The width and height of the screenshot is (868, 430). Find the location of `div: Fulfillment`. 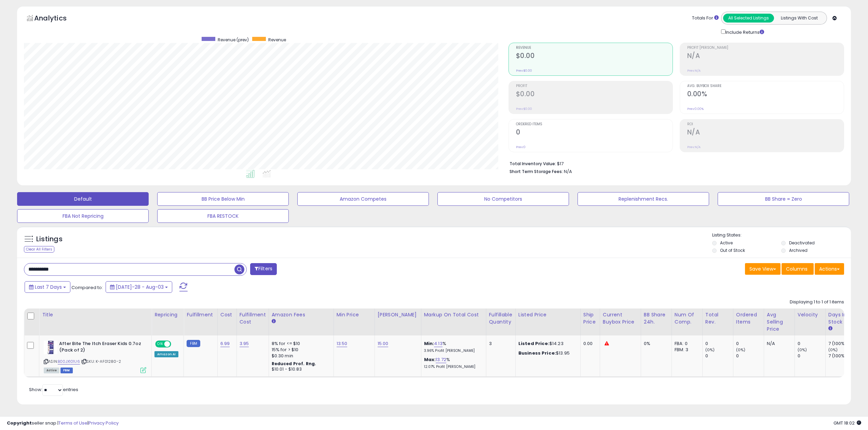

div: Fulfillment is located at coordinates (200, 315).